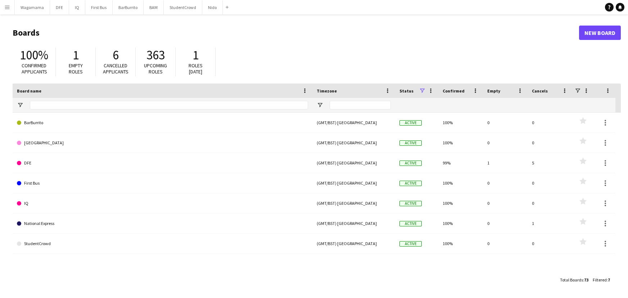 This screenshot has height=298, width=628. Describe the element at coordinates (99, 7) in the screenshot. I see `button: First Bus` at that location.